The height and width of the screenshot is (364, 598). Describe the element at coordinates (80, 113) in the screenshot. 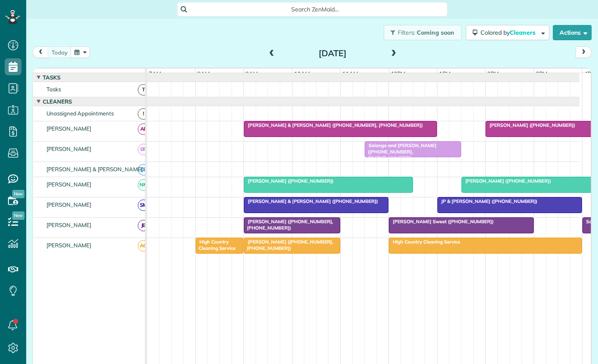

I see `span: Unassigned Appointments` at that location.